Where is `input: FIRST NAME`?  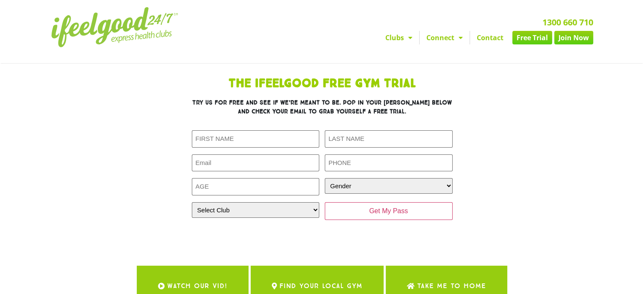 input: FIRST NAME is located at coordinates (255, 139).